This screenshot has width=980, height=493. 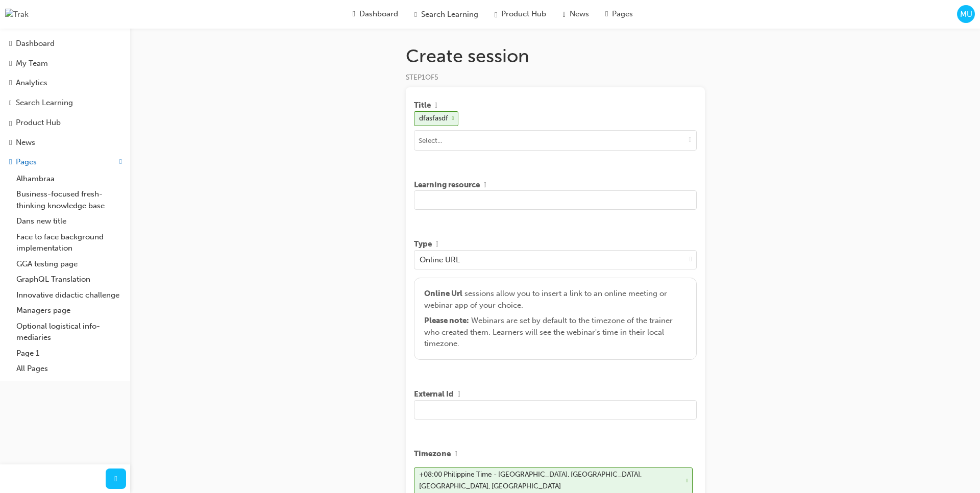 I want to click on span: chart-icon, so click(x=10, y=83).